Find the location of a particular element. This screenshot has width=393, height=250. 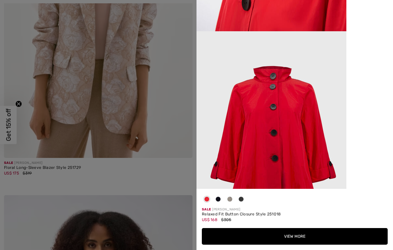

span: Sale is located at coordinates (206, 210).